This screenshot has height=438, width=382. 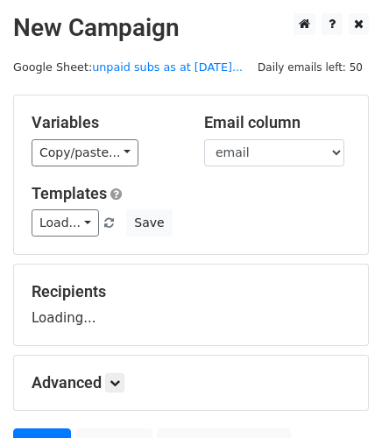 What do you see at coordinates (191, 305) in the screenshot?
I see `div: Loading...` at bounding box center [191, 305].